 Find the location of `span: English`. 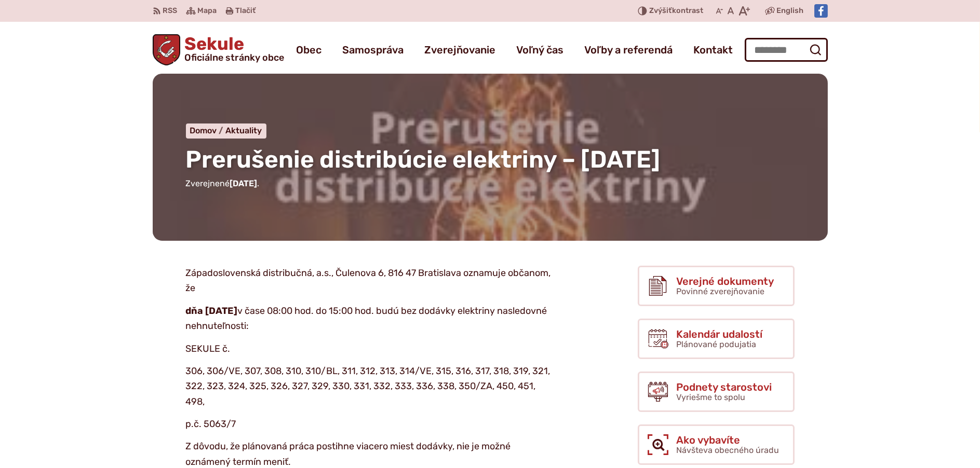

span: English is located at coordinates (790, 11).